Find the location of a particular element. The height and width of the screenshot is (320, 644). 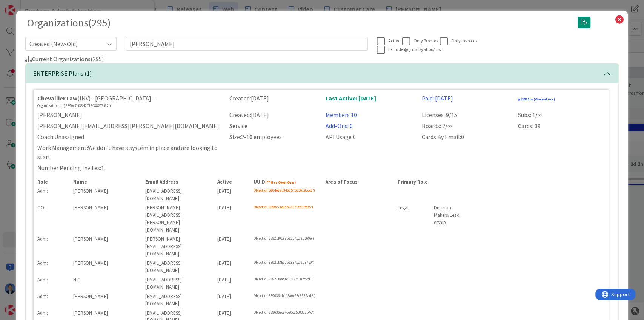

div: Subs: 1/∞ is located at coordinates (561, 115).